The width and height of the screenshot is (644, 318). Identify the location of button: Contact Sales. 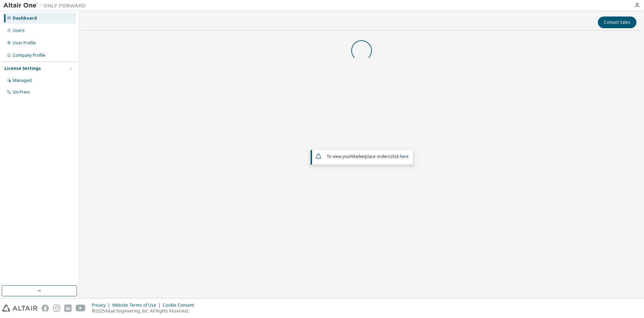
(617, 22).